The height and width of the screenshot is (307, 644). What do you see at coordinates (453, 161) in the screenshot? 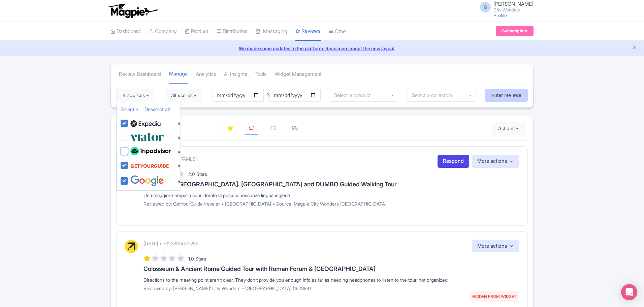
I see `a: Respond` at bounding box center [453, 161].